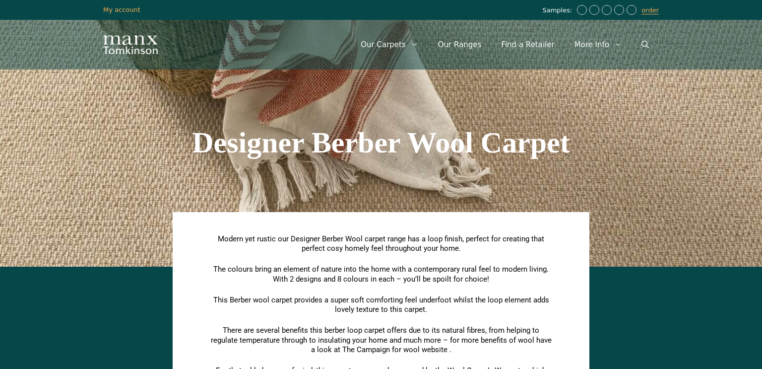  What do you see at coordinates (598, 45) in the screenshot?
I see `a: More Info` at bounding box center [598, 45].